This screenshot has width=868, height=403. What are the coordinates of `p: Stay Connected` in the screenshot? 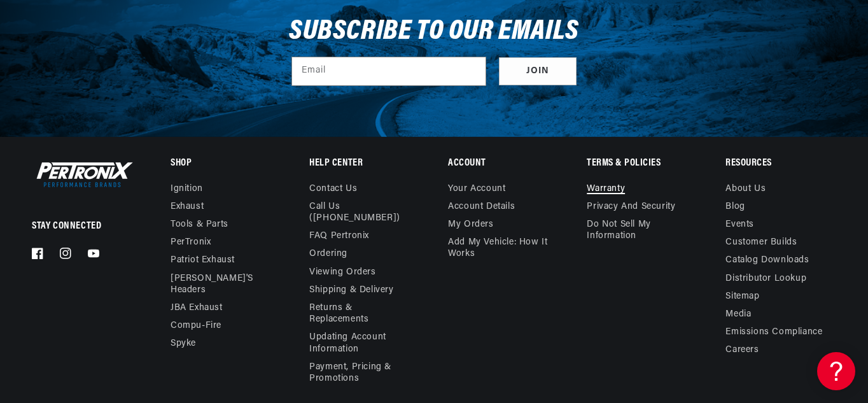 It's located at (80, 226).